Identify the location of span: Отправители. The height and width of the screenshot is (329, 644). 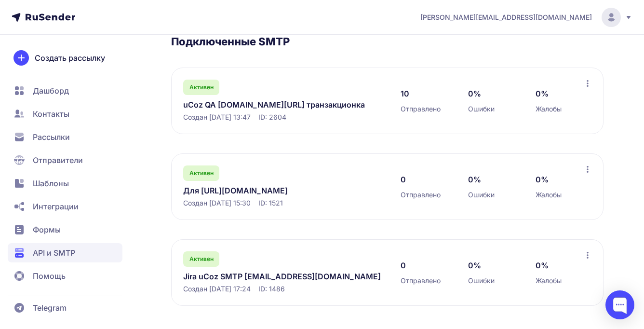
(58, 160).